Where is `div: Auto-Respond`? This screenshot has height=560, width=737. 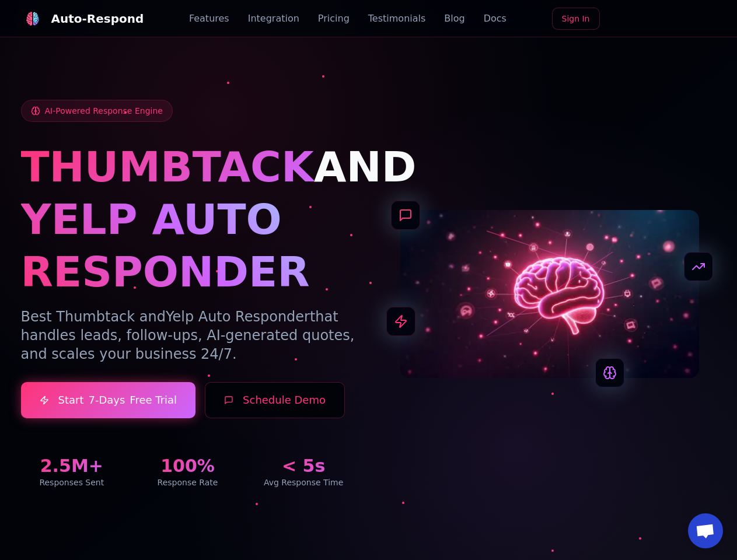
div: Auto-Respond is located at coordinates (97, 18).